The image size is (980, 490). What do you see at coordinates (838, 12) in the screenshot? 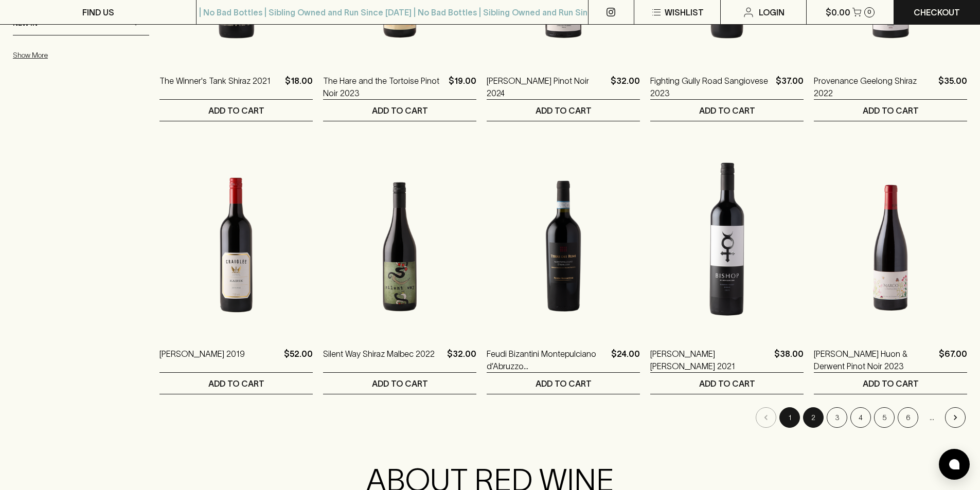
I see `p: $0.00` at bounding box center [838, 12].